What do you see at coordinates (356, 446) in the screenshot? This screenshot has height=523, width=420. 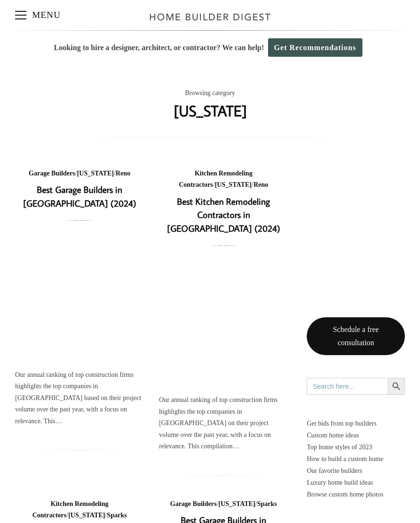 I see `p: Top home styles of 2023` at bounding box center [356, 446].